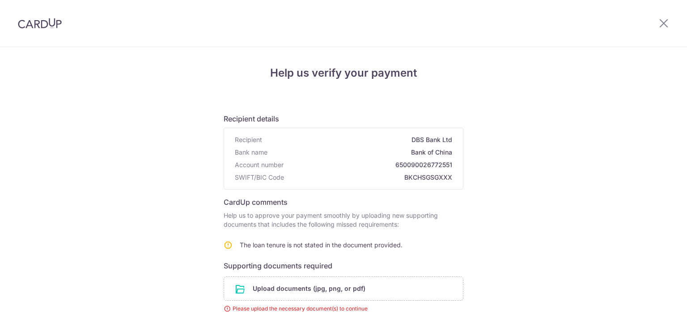 The height and width of the screenshot is (315, 687). What do you see at coordinates (370, 177) in the screenshot?
I see `span: BKCHSGSGXXX` at bounding box center [370, 177].